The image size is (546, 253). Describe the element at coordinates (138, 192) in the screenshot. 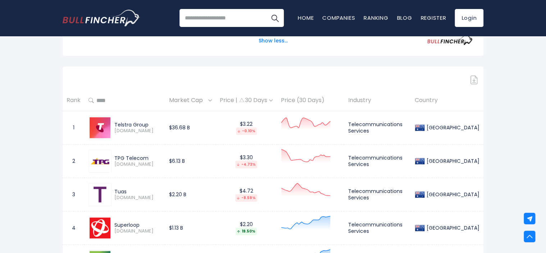

I see `div: Tuas` at that location.